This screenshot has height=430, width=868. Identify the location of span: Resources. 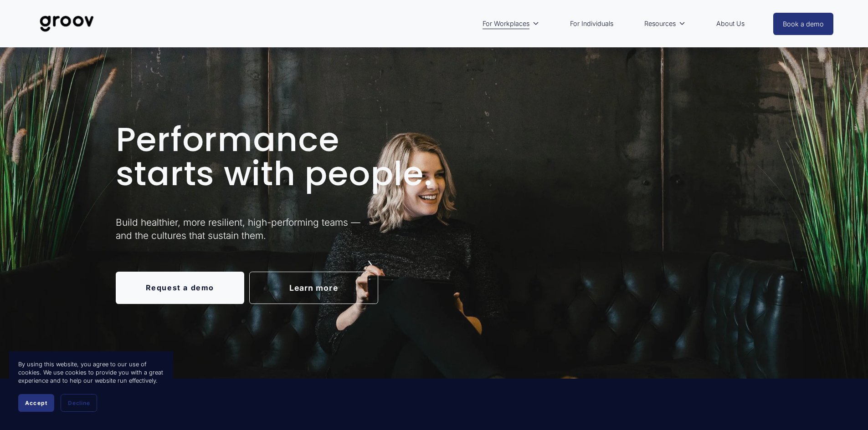
(659, 24).